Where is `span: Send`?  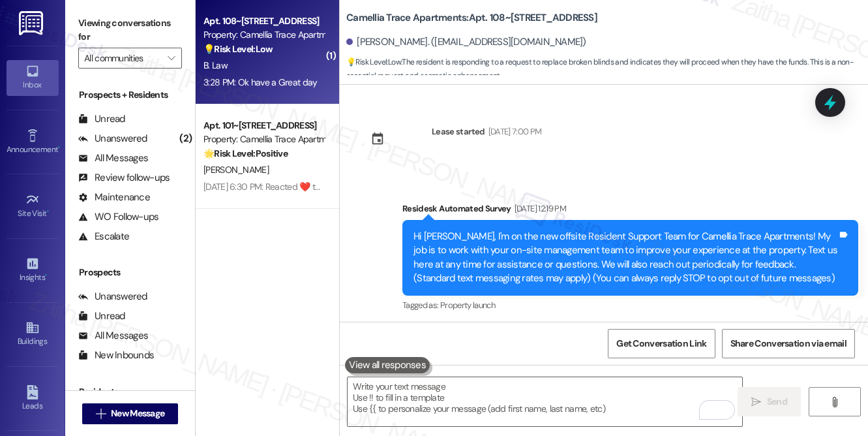 span: Send is located at coordinates (777, 401).